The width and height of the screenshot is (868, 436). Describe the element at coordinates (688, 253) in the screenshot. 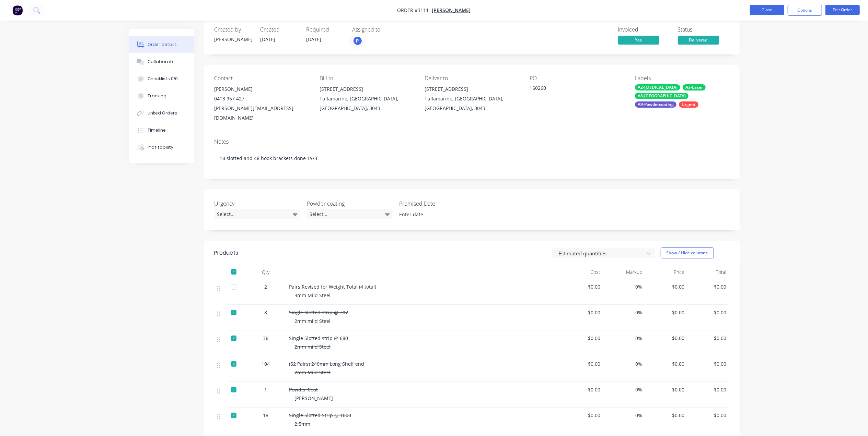

I see `button: Show / Hide columns` at that location.